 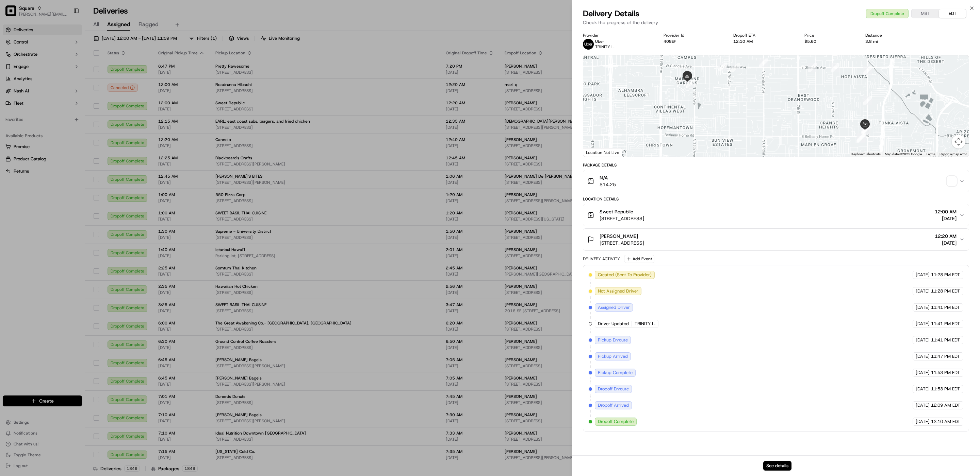 What do you see at coordinates (604, 41) in the screenshot?
I see `p: Uber` at bounding box center [604, 41].